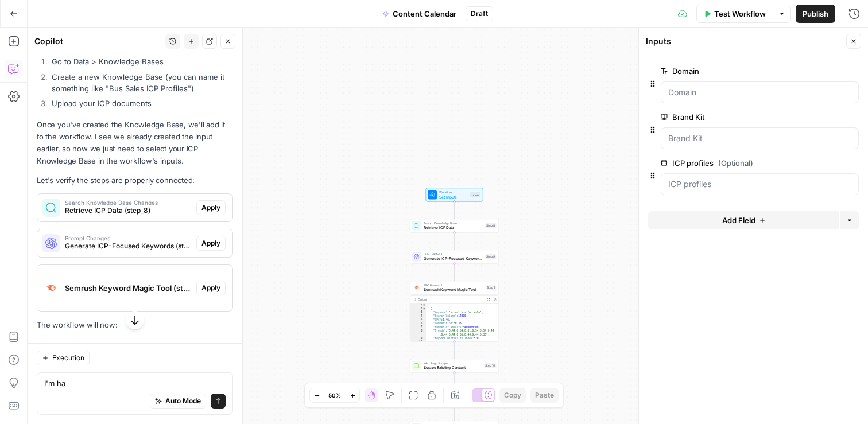  I want to click on g: Edge from step_9 to step_1, so click(455, 272).